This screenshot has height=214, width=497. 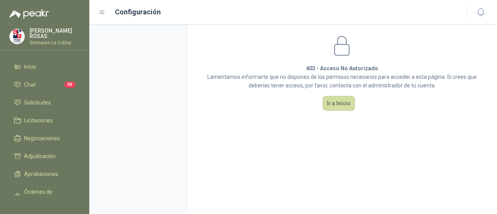 What do you see at coordinates (42, 138) in the screenshot?
I see `span: Negociaciones` at bounding box center [42, 138].